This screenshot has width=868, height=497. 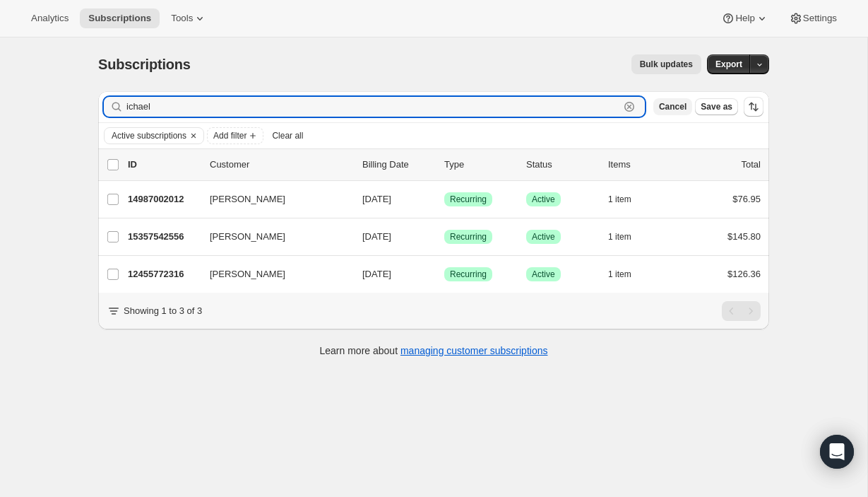 What do you see at coordinates (181, 18) in the screenshot?
I see `span: Tools` at bounding box center [181, 18].